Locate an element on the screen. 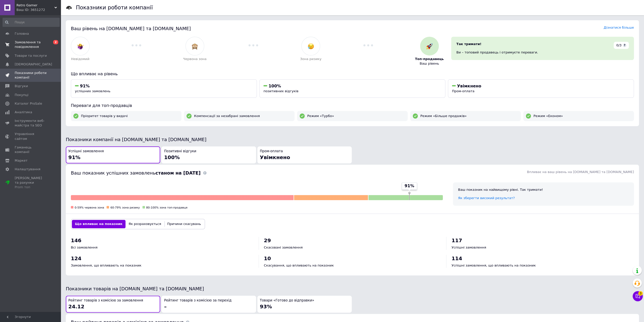 This screenshot has height=322, width=644. img: :woman-shrugging: is located at coordinates (80, 46).